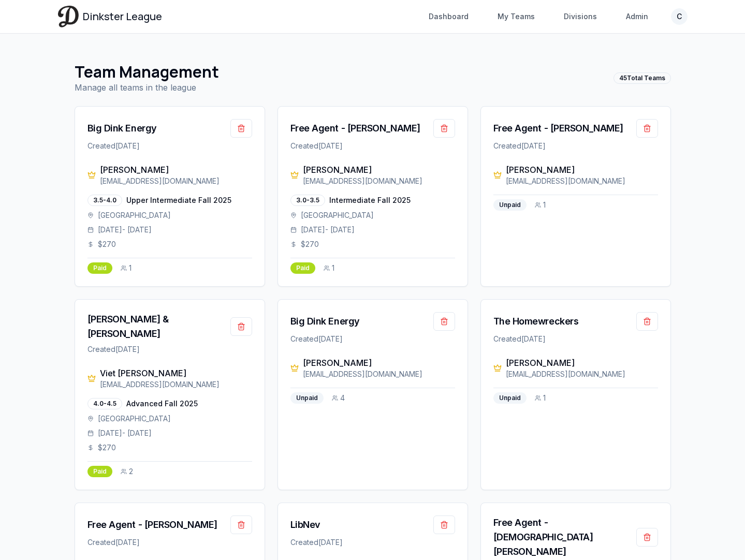 The height and width of the screenshot is (560, 745). Describe the element at coordinates (127, 472) in the screenshot. I see `div: 2` at that location.